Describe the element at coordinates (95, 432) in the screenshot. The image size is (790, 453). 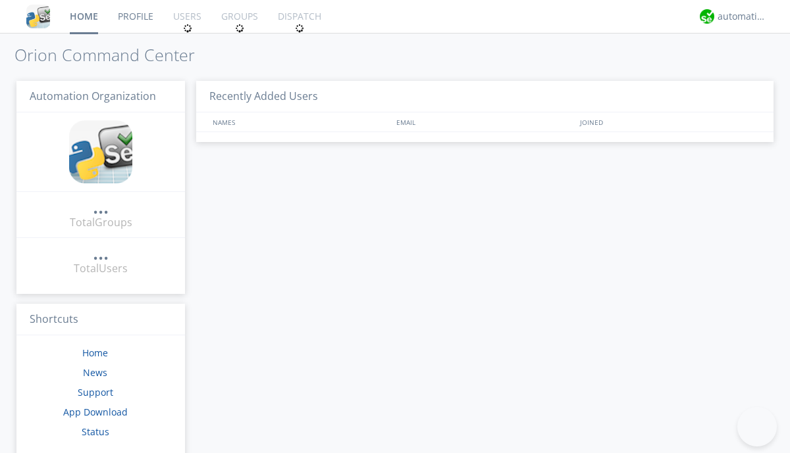
I see `a: Status` at that location.